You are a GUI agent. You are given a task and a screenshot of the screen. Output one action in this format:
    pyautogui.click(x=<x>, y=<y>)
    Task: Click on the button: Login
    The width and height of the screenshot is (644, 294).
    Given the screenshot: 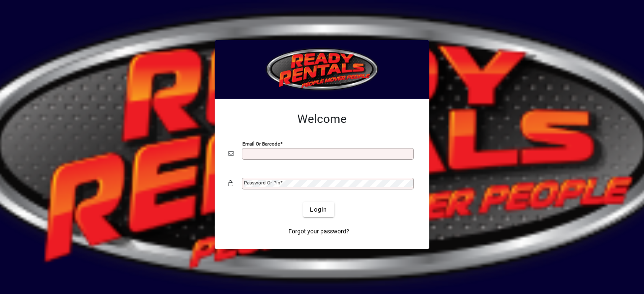 What is the action you would take?
    pyautogui.click(x=318, y=210)
    